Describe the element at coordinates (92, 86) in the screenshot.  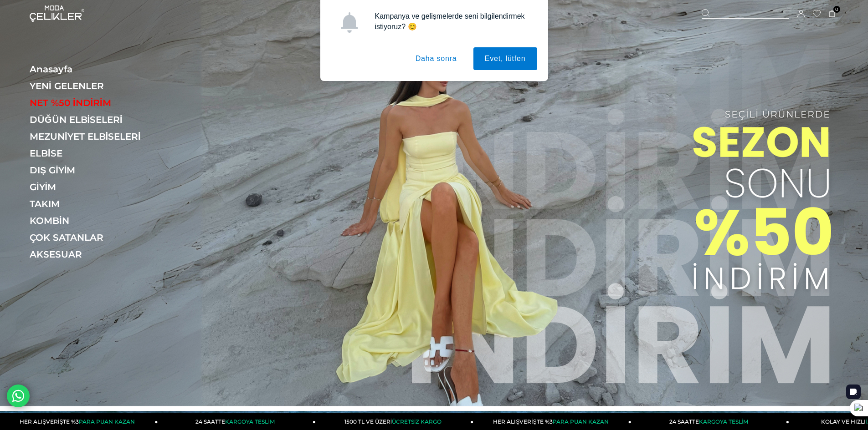
I see `a: YENİ GELENLER` at that location.